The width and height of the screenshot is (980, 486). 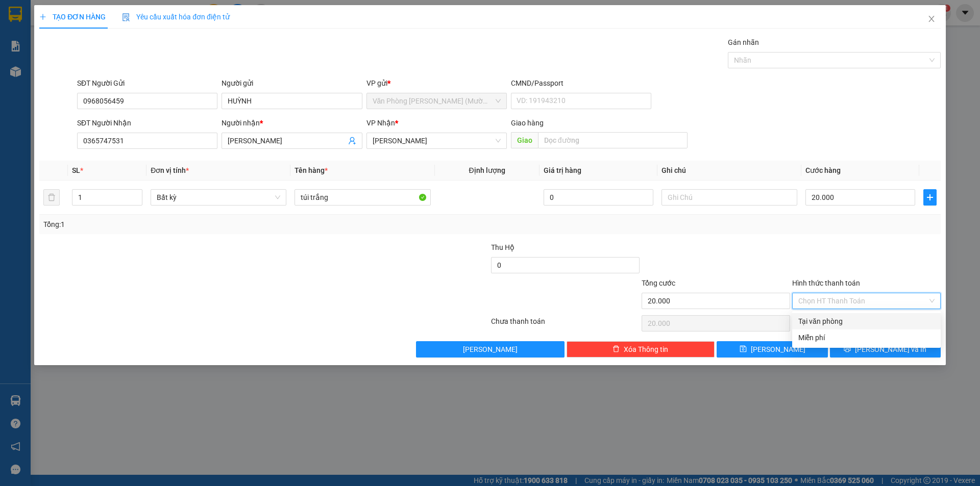 What do you see at coordinates (598, 198) in the screenshot?
I see `input: 0` at bounding box center [598, 198].